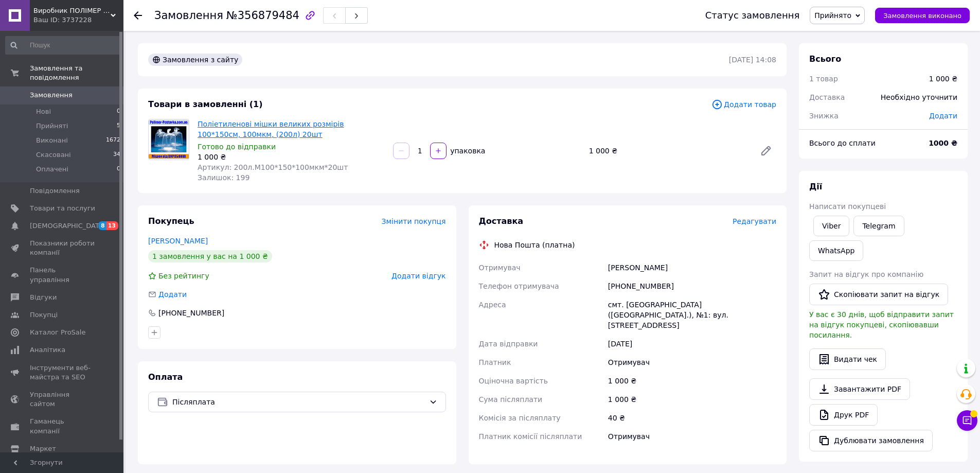 The image size is (980, 473). What do you see at coordinates (43, 449) in the screenshot?
I see `span: Маркет` at bounding box center [43, 449].